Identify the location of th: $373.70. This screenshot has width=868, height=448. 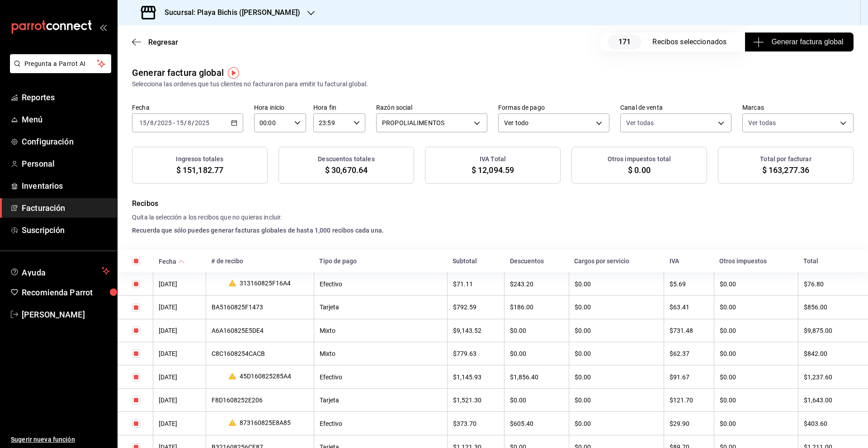
(475, 424).